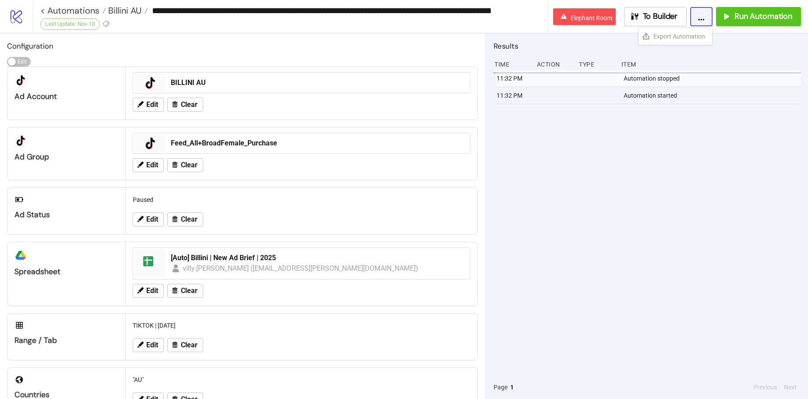 The width and height of the screenshot is (808, 399). Describe the element at coordinates (711, 64) in the screenshot. I see `div: Item` at that location.